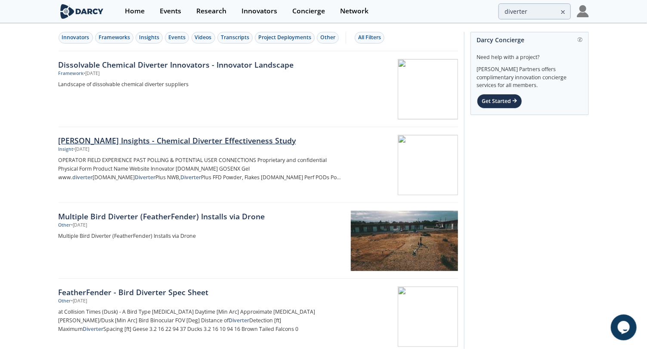 The height and width of the screenshot is (349, 647). What do you see at coordinates (535, 11) in the screenshot?
I see `input: Advanced Search` at bounding box center [535, 11].